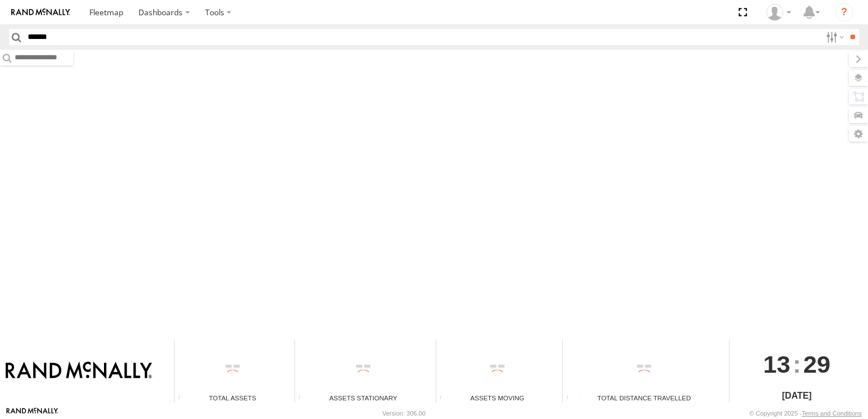 The width and height of the screenshot is (868, 419). Describe the element at coordinates (32, 414) in the screenshot. I see `a: Visit our Website` at that location.